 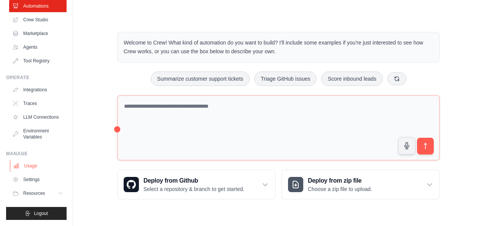 I want to click on a: Traces, so click(x=38, y=103).